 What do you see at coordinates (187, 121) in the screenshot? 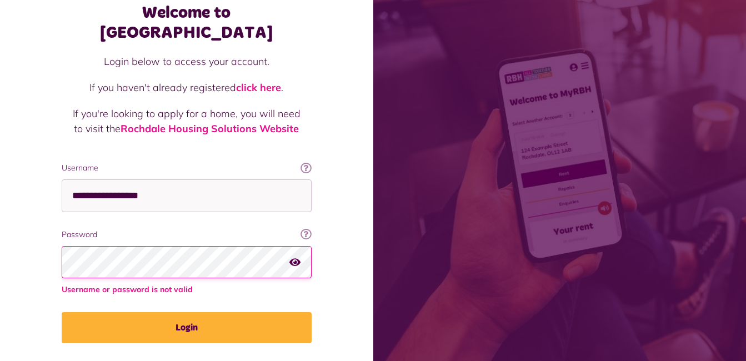
I see `p: If you're looking to apply for a home, you will need to visit the` at bounding box center [187, 121].